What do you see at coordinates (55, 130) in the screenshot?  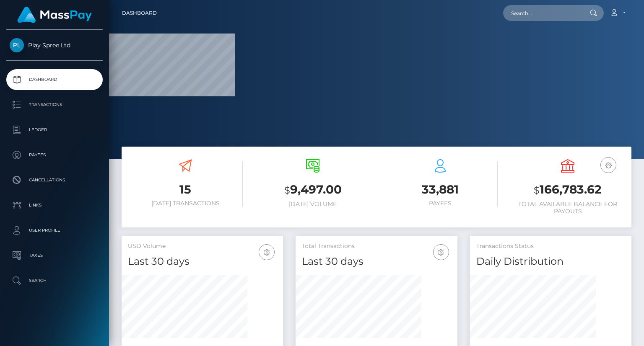 I see `a: Ledger` at bounding box center [55, 130].